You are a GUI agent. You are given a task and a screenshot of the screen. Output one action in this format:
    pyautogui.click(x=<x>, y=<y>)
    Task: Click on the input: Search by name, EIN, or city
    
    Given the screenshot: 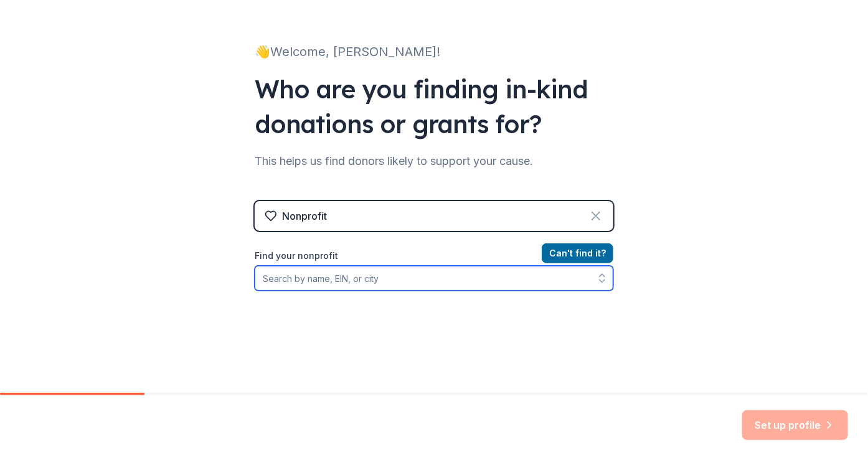 What is the action you would take?
    pyautogui.click(x=434, y=278)
    